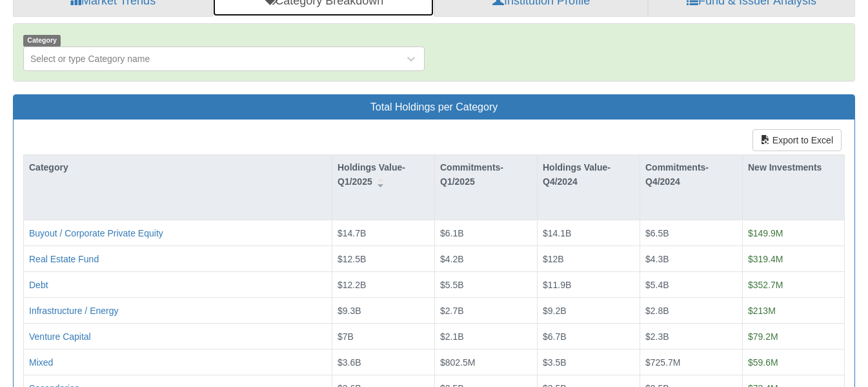  What do you see at coordinates (452, 285) in the screenshot?
I see `span: $5.5B` at bounding box center [452, 285].